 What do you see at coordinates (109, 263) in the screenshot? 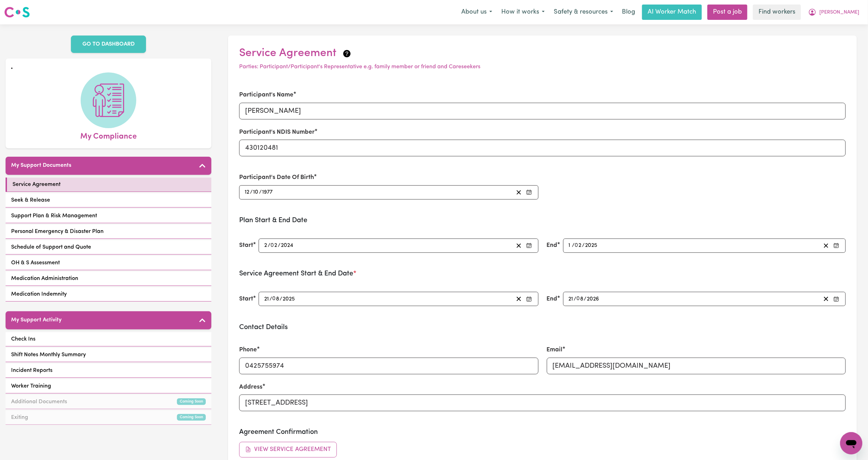
I see `a: OH & S Assessment` at bounding box center [109, 263].